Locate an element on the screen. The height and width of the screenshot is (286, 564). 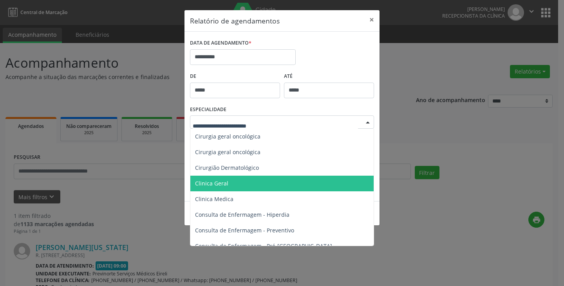
span: Consulta de Enfermagem - Hiperdia is located at coordinates (242, 215).